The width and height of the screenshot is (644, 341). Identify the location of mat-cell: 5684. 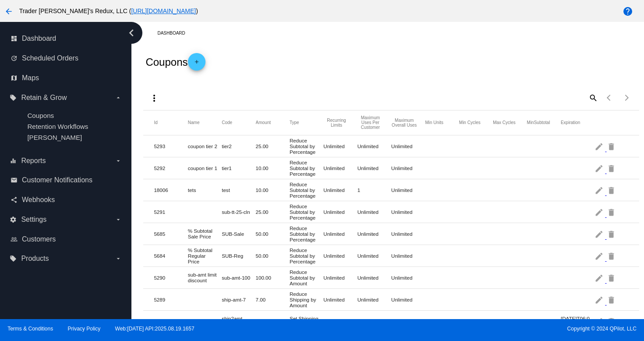
(171, 255).